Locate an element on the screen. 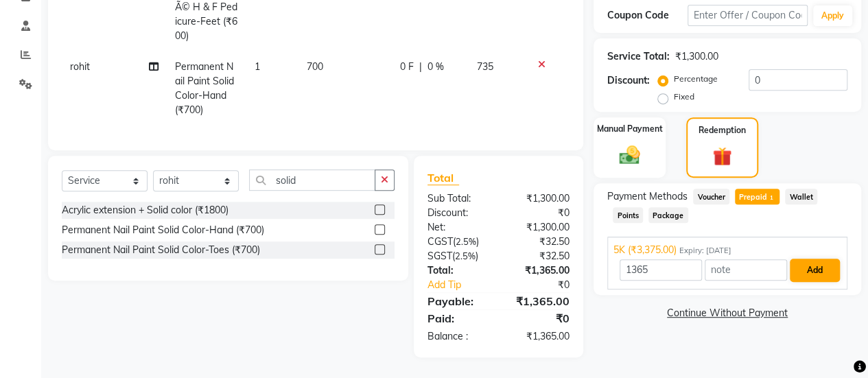  div: Coupon Code is located at coordinates (647, 15).